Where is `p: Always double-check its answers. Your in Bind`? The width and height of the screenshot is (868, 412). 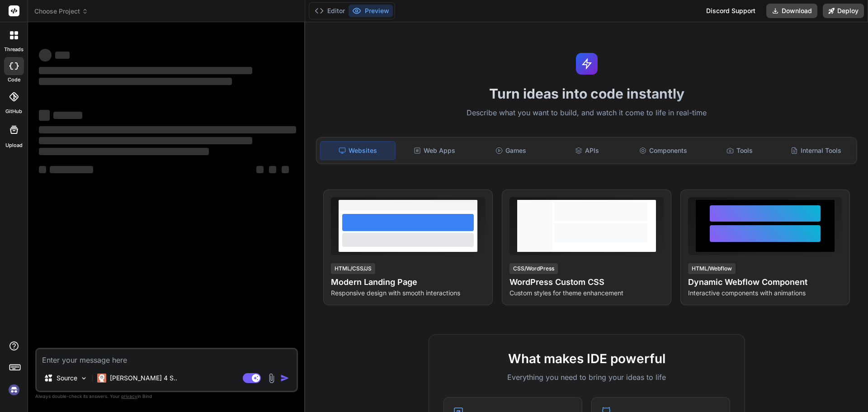
p: Always double-check its answers. Your in Bind is located at coordinates (166, 396).